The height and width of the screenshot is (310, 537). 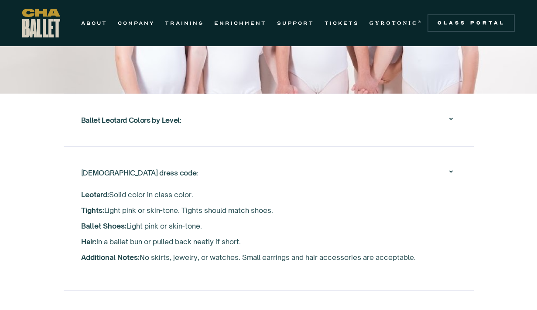 I want to click on strong: Additional Notes:, so click(x=110, y=258).